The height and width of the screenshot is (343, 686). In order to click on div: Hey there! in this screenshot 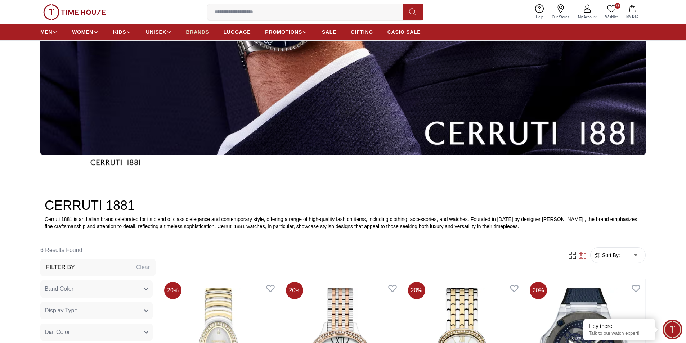, I will do `click(619, 326)`.